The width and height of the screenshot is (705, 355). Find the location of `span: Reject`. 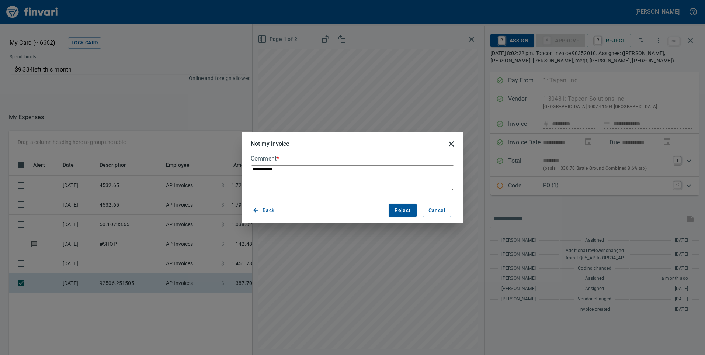

span: Reject is located at coordinates (402, 210).